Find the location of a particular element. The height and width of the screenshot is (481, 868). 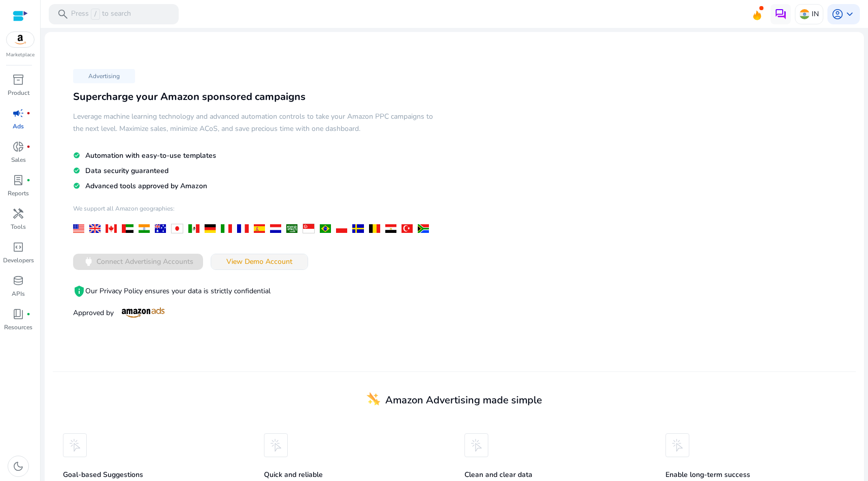

h5: Enable long-term success is located at coordinates (756, 475).